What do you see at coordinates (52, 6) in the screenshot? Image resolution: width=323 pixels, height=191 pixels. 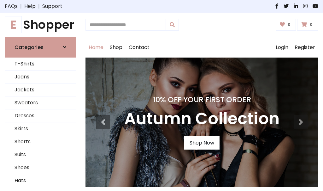 I see `a: Support` at bounding box center [52, 6].